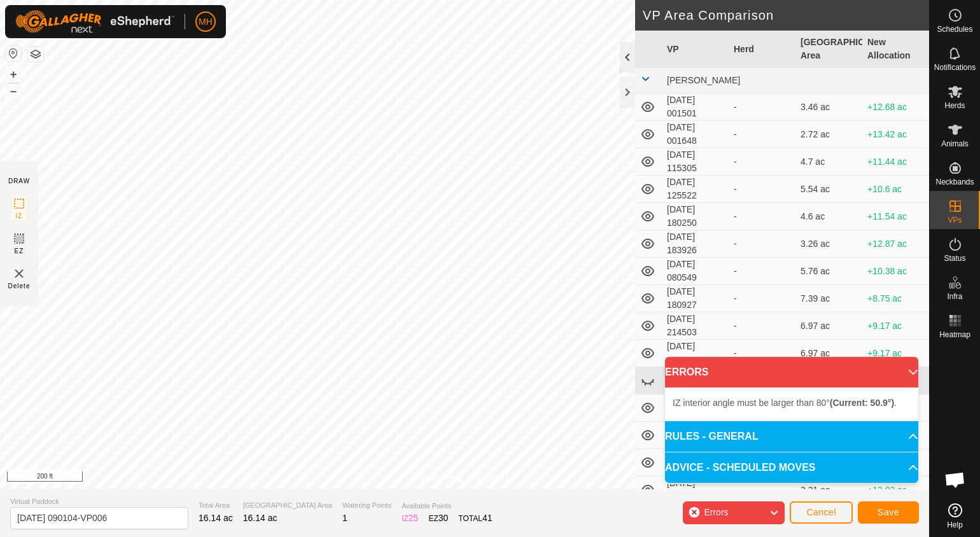 The image size is (980, 537). What do you see at coordinates (895, 299) in the screenshot?
I see `td: +8.75 ac` at bounding box center [895, 299].